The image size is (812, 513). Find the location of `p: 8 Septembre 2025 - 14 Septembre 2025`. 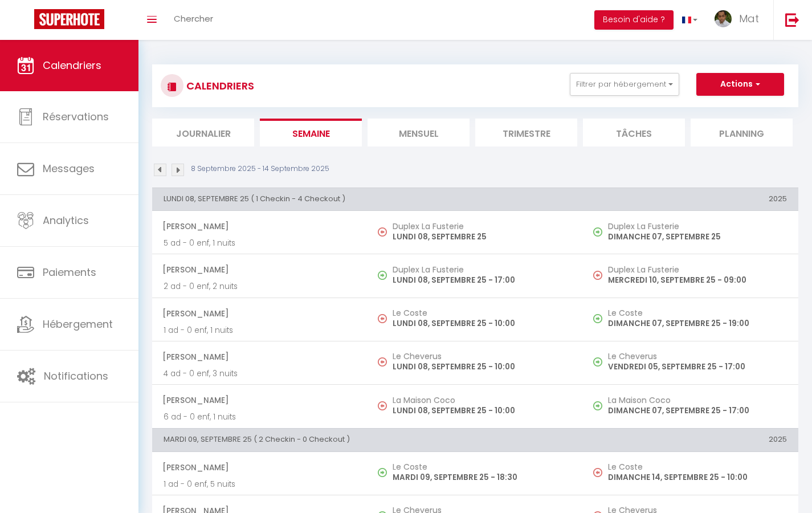

p: 8 Septembre 2025 - 14 Septembre 2025 is located at coordinates (260, 169).